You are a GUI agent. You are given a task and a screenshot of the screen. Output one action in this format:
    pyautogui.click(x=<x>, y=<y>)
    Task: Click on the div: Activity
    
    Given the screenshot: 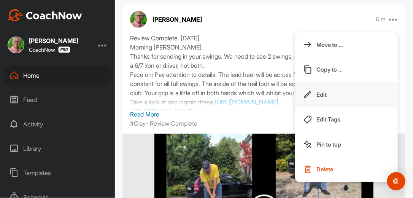 What is the action you would take?
    pyautogui.click(x=58, y=124)
    